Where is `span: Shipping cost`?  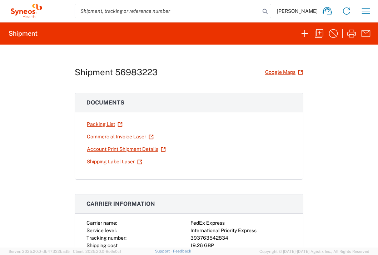
span: Shipping cost is located at coordinates (102, 245).